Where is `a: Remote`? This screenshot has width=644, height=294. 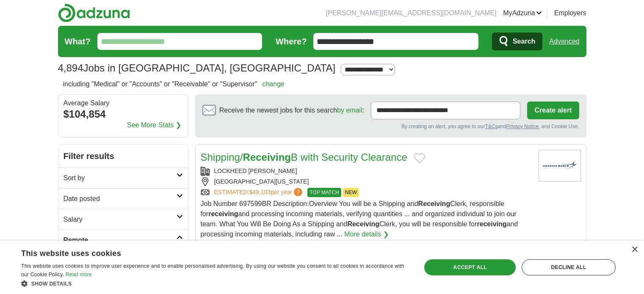
a: Remote is located at coordinates (123, 240).